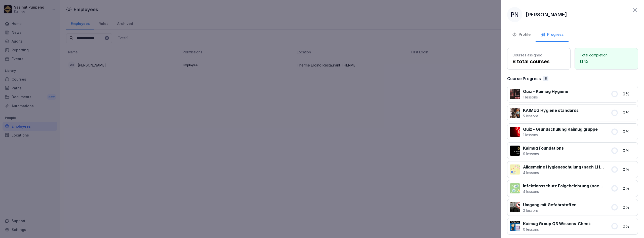 Image resolution: width=644 pixels, height=238 pixels. What do you see at coordinates (550, 210) in the screenshot?
I see `p: 3 lessons` at bounding box center [550, 210].